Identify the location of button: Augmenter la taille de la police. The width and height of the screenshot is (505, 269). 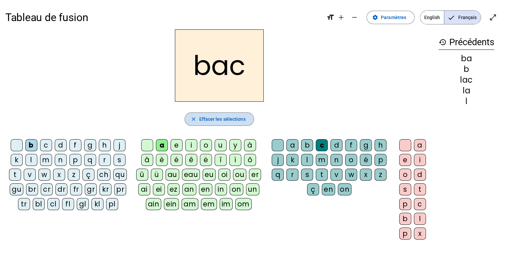
(341, 17).